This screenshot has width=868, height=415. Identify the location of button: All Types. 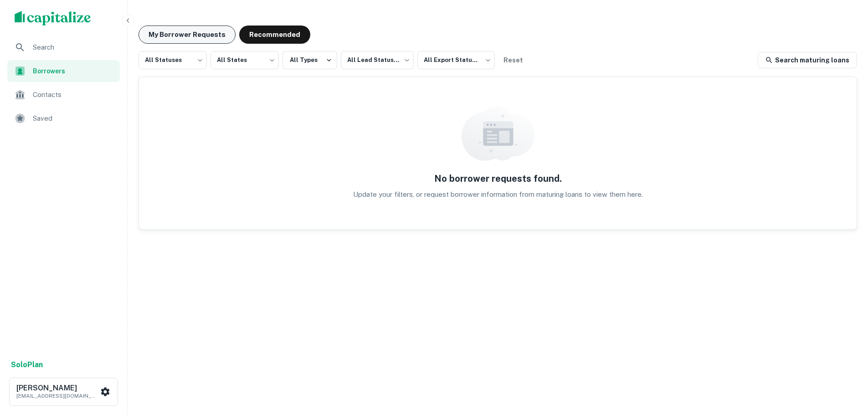
(310, 60).